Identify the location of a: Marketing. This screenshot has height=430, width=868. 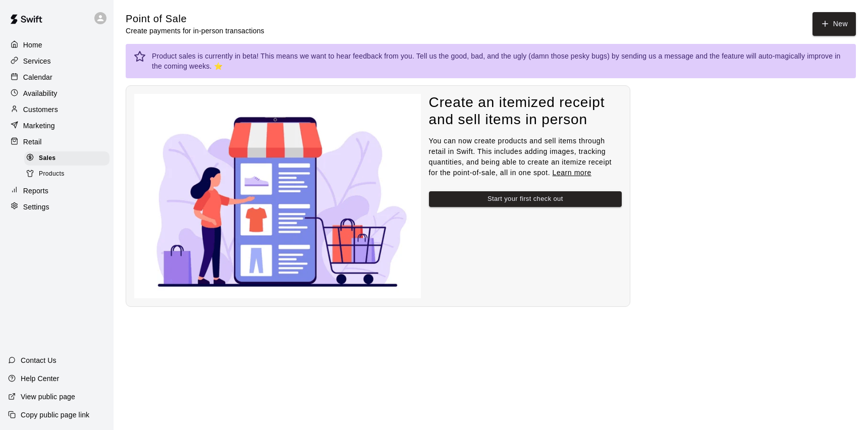
(56, 126).